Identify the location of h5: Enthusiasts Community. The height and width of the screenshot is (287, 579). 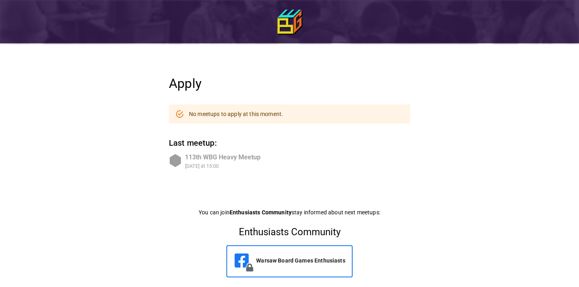
(289, 233).